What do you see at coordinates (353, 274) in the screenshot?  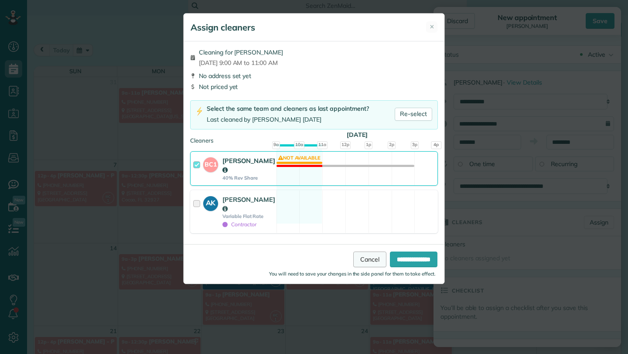 I see `small: You will need to save your changes in the side panel for them to take effect.` at bounding box center [353, 274].